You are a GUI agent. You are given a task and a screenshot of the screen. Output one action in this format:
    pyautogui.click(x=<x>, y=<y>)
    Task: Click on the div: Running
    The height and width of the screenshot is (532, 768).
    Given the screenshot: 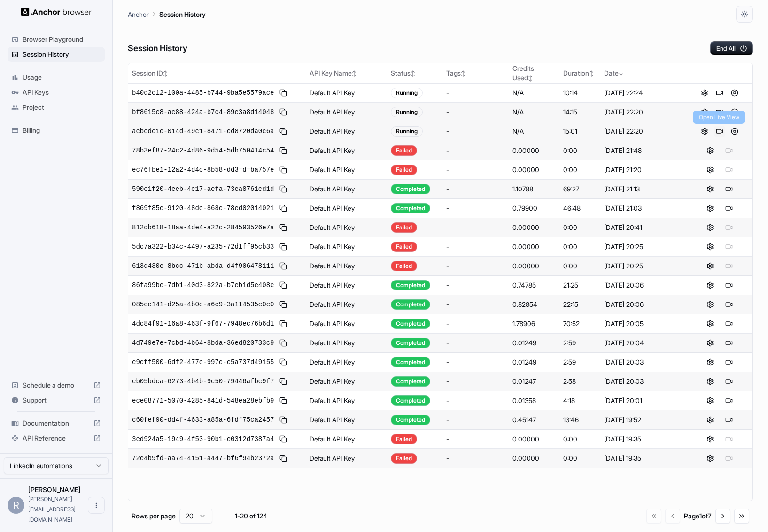 What is the action you would take?
    pyautogui.click(x=406, y=93)
    